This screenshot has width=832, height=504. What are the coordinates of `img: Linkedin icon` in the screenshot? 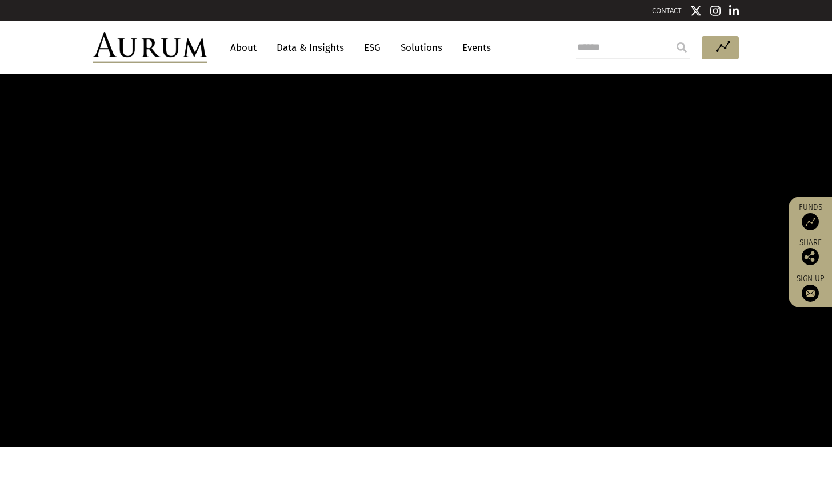 It's located at (734, 11).